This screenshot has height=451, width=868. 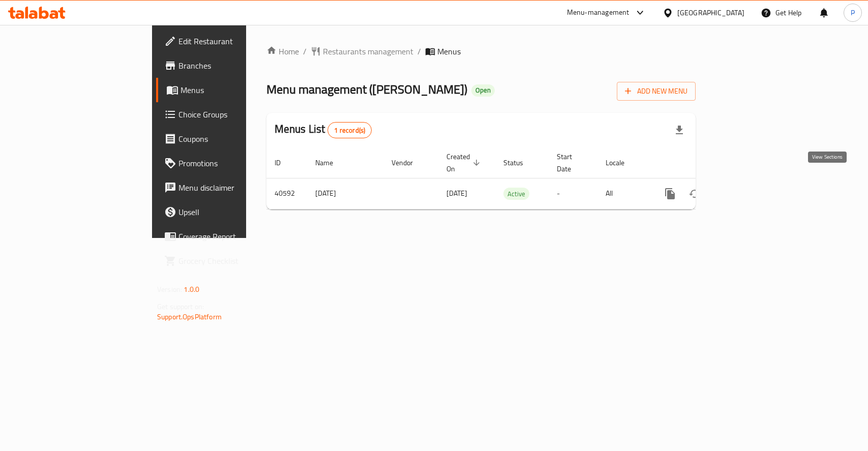 What do you see at coordinates (234, 66) in the screenshot?
I see `span: Branches` at bounding box center [234, 66].